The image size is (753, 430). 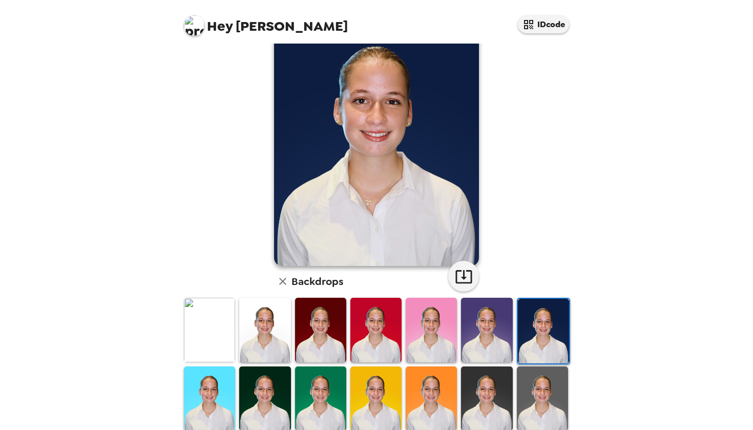 What do you see at coordinates (317, 281) in the screenshot?
I see `h6: Backdrops` at bounding box center [317, 281].